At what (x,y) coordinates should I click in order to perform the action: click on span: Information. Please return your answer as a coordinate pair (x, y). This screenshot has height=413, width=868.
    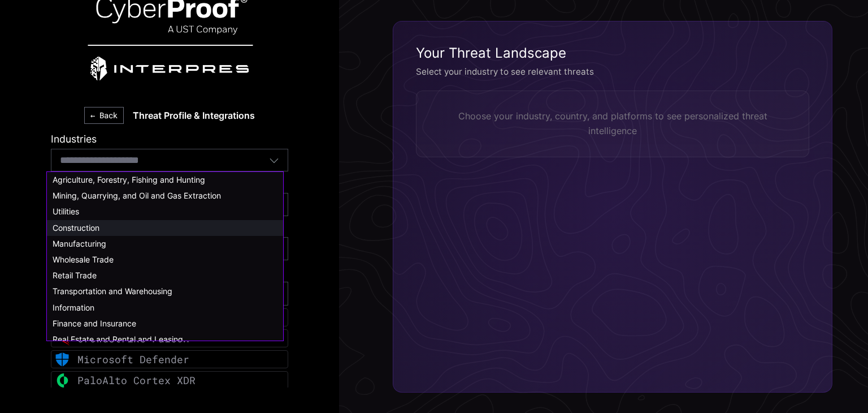
    Looking at the image, I should click on (73, 307).